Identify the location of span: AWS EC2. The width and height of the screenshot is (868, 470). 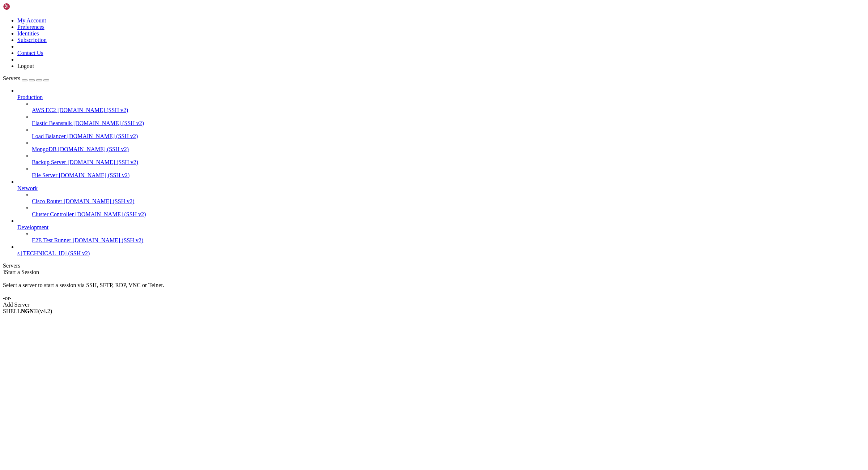
(44, 110).